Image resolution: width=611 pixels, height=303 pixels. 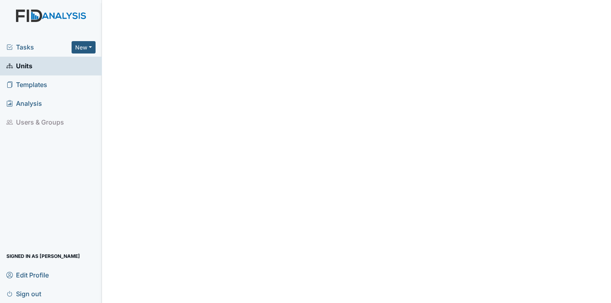 What do you see at coordinates (39, 47) in the screenshot?
I see `span: Tasks` at bounding box center [39, 47].